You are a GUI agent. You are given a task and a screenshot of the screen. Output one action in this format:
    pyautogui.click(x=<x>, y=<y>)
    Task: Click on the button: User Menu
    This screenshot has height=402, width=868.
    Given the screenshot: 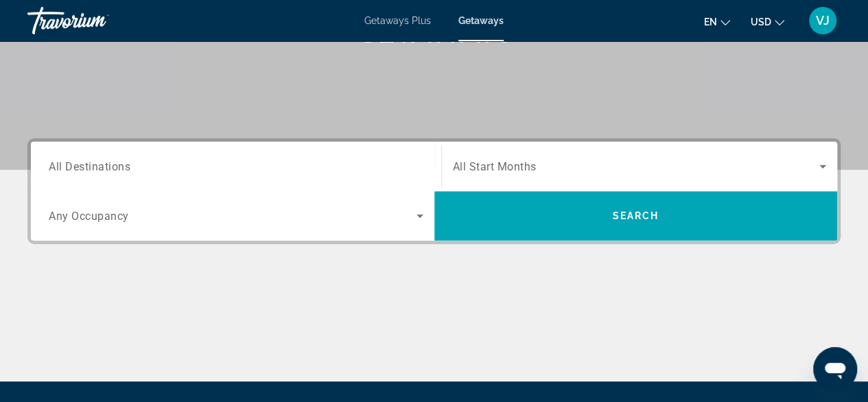 What is the action you would take?
    pyautogui.click(x=823, y=21)
    